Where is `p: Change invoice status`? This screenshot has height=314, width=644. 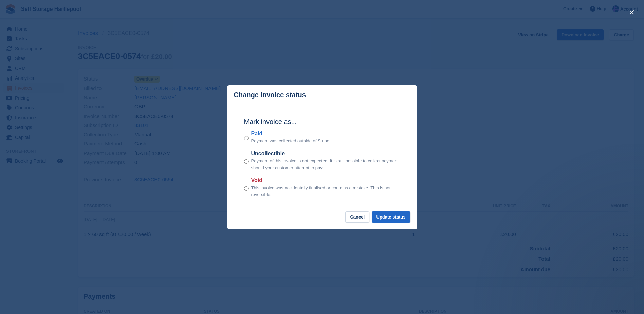
p: Change invoice status is located at coordinates (270, 95).